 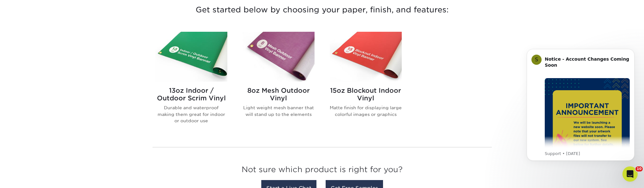 What do you see at coordinates (70, 23) in the screenshot?
I see `b: Notice - Account Changes Coming Soon` at bounding box center [70, 23].